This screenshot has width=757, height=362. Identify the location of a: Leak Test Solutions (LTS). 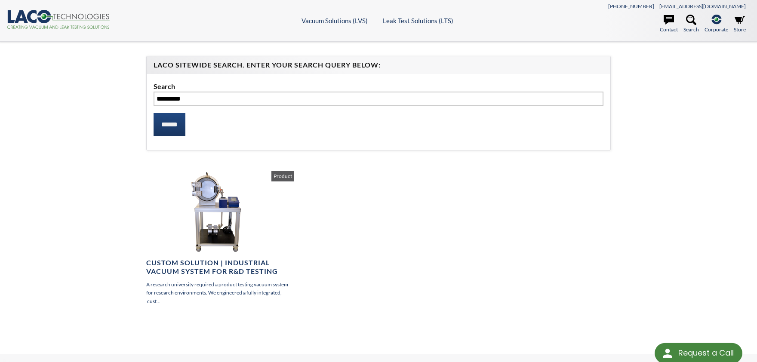
(418, 21).